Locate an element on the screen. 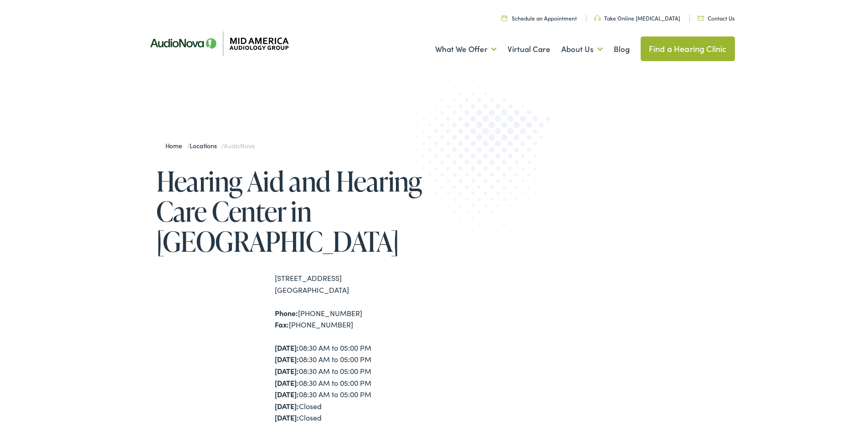 This screenshot has height=431, width=868. a: Blog is located at coordinates (622, 50).